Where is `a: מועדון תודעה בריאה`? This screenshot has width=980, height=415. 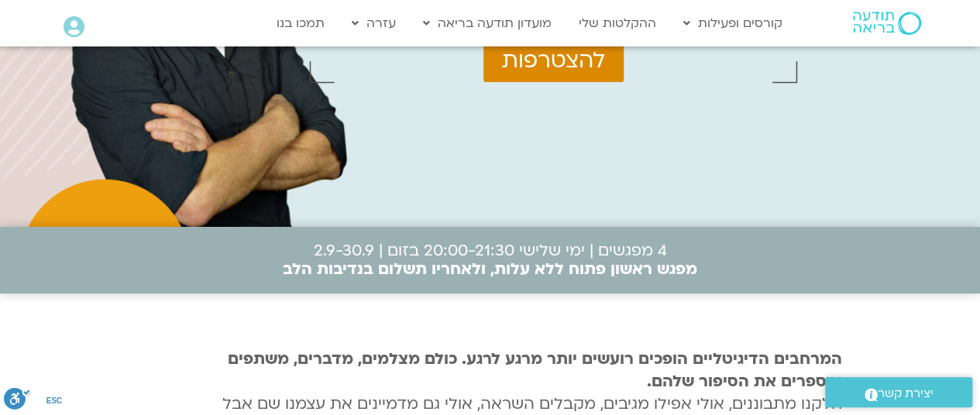 a: מועדון תודעה בריאה is located at coordinates (488, 23).